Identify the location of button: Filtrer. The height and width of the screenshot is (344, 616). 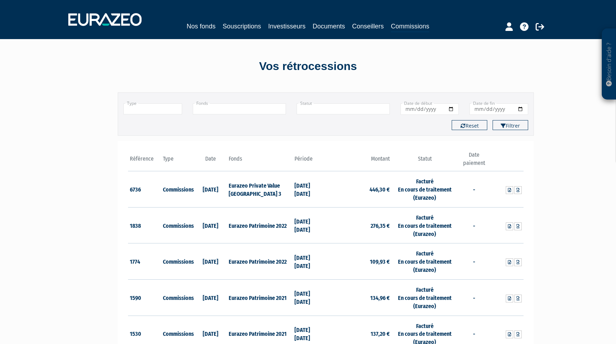
(510, 125).